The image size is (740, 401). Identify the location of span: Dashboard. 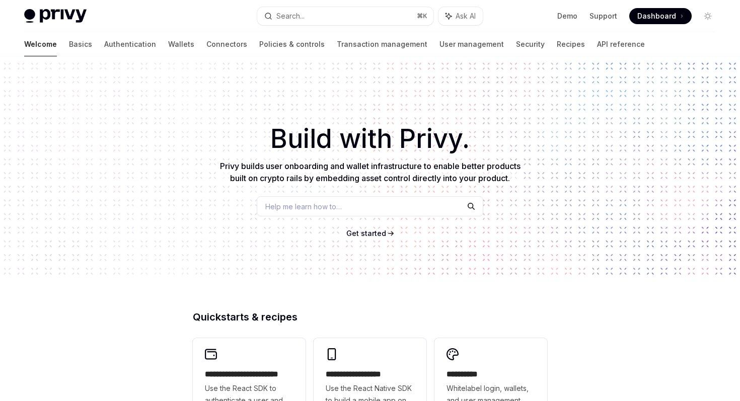
(656, 16).